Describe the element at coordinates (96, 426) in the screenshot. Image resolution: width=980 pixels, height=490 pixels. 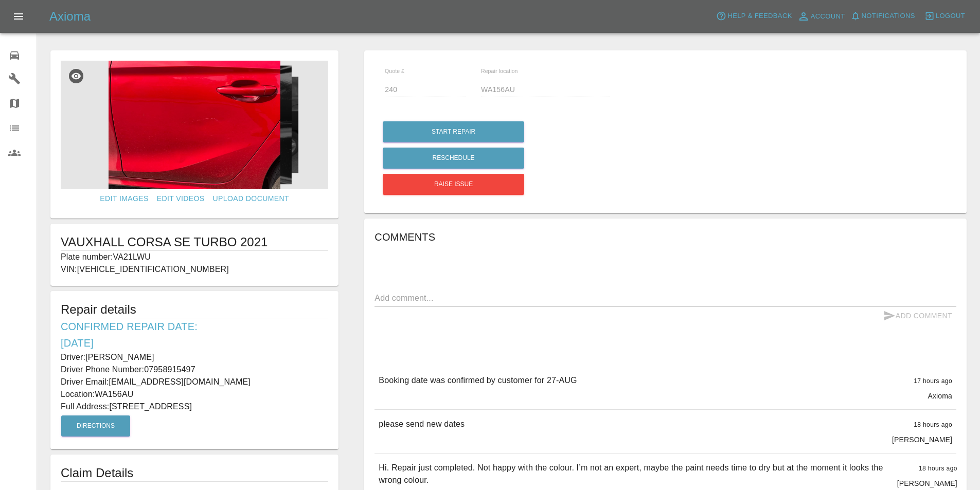
I see `button: Directions` at that location.